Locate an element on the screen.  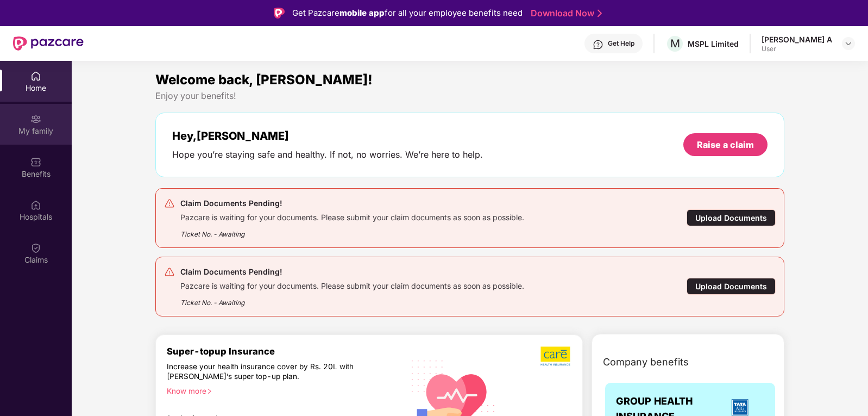
img: svg+xml;base64,PHN2ZyBpZD0iQmVuZWZpdHMiIHhtbG5zPSJodHRwOi8vd3d3LnczLm9yZy8yMDAwL3N2ZyIgd2lkdGg9Ij... is located at coordinates (36, 162).